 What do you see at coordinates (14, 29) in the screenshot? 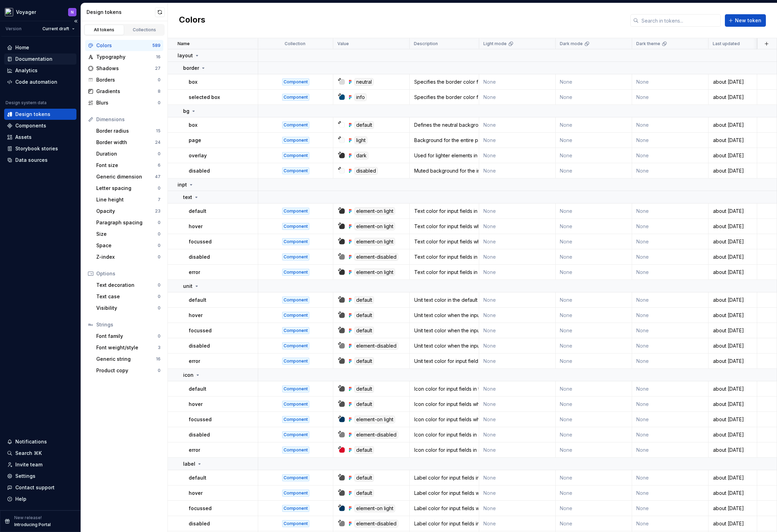
I see `div: Version` at bounding box center [14, 29].